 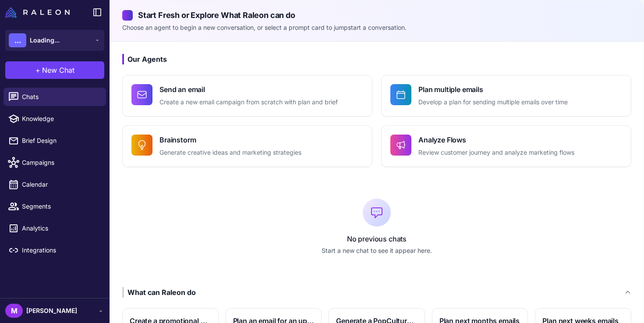 What do you see at coordinates (61, 250) in the screenshot?
I see `span: Integrations` at bounding box center [61, 250].